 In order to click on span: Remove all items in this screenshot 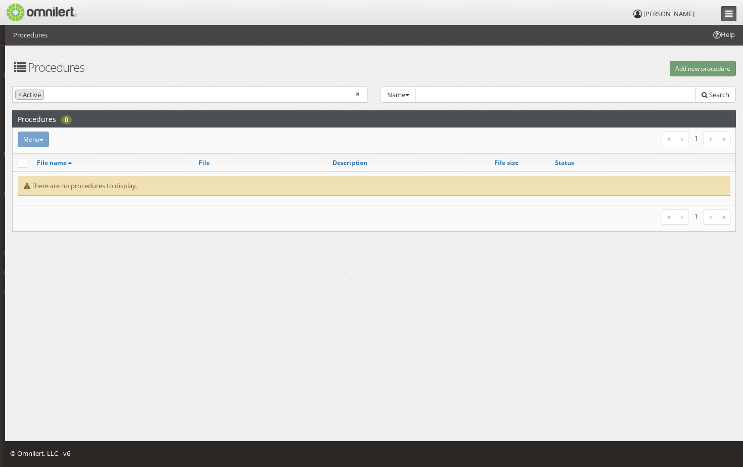, I will do `click(357, 94)`.